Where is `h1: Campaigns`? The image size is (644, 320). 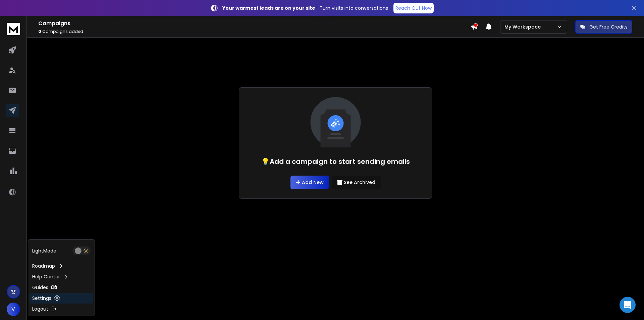 h1: Campaigns is located at coordinates (254, 23).